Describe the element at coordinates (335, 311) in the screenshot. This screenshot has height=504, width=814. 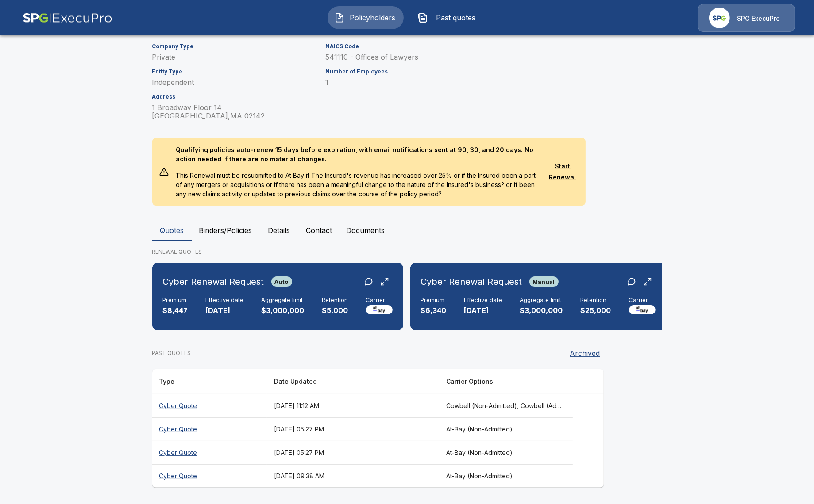
I see `p: $5,000` at that location.